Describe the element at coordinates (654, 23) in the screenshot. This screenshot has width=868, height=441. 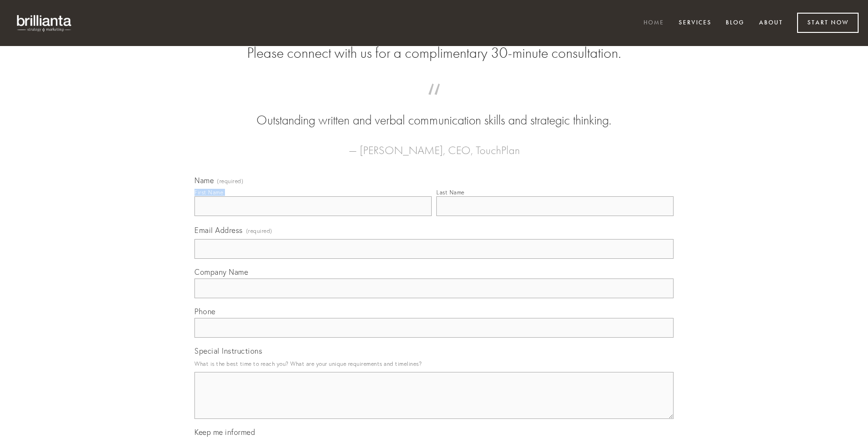
I see `a: Home` at that location.